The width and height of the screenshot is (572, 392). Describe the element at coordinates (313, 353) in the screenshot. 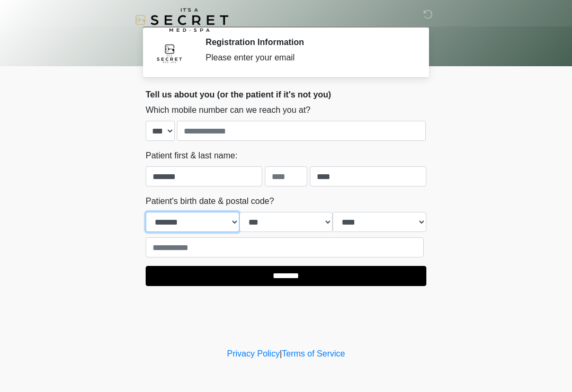

I see `a: Terms of Service` at that location.